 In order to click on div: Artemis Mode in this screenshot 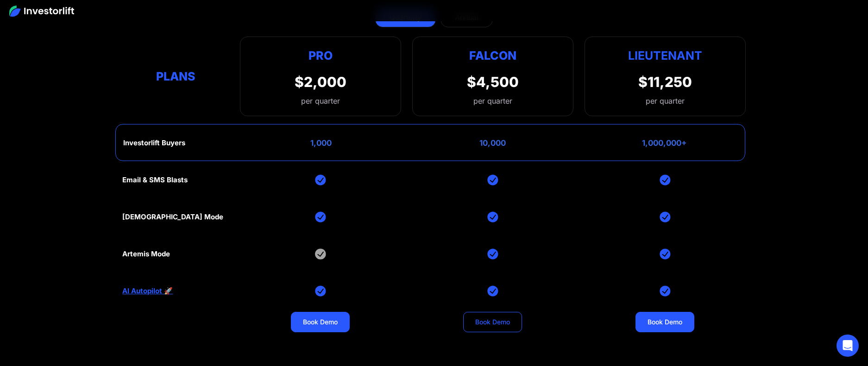, I will do `click(146, 254)`.